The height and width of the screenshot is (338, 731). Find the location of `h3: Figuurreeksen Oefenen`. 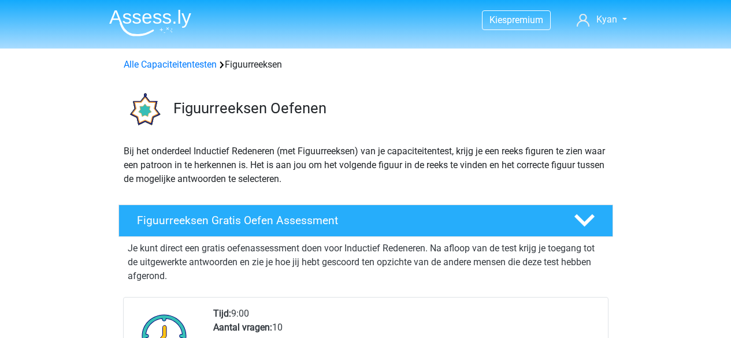

h3: Figuurreeksen Oefenen is located at coordinates (388, 108).